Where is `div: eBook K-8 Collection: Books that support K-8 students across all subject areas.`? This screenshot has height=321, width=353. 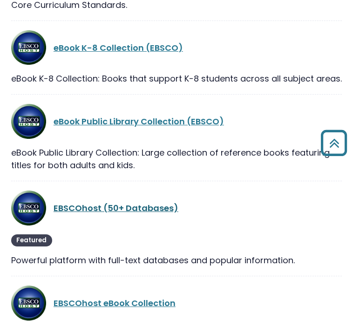
div: eBook K-8 Collection: Books that support K-8 students across all subject areas. is located at coordinates (177, 78).